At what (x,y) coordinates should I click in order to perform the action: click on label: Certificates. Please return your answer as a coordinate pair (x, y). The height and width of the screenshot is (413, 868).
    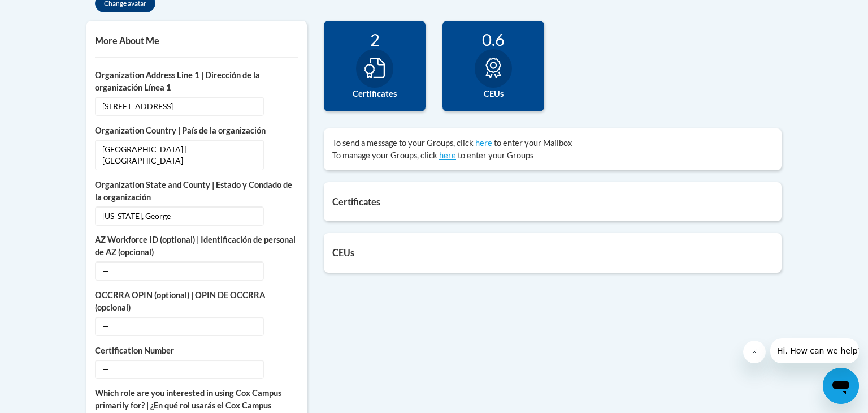
    Looking at the image, I should click on (375, 94).